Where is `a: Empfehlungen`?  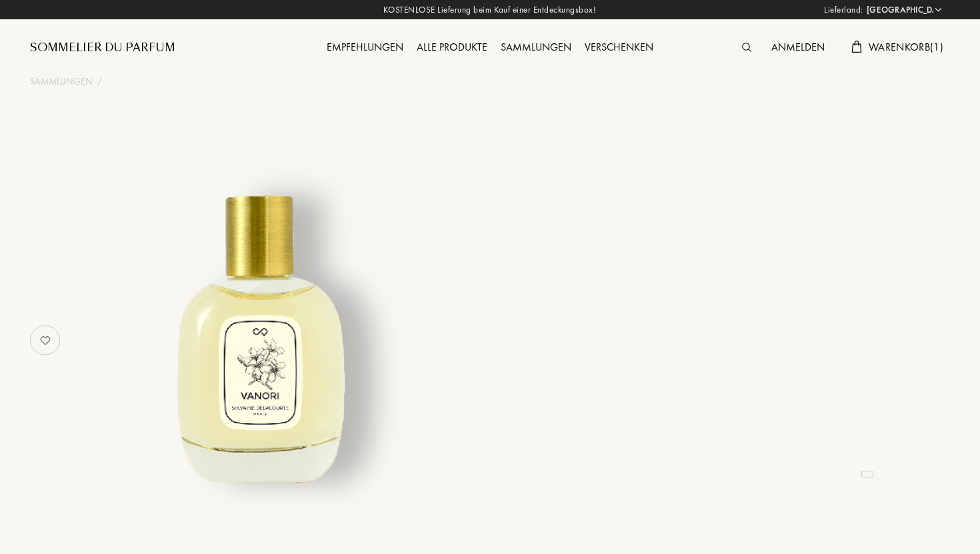
a: Empfehlungen is located at coordinates (364, 47).